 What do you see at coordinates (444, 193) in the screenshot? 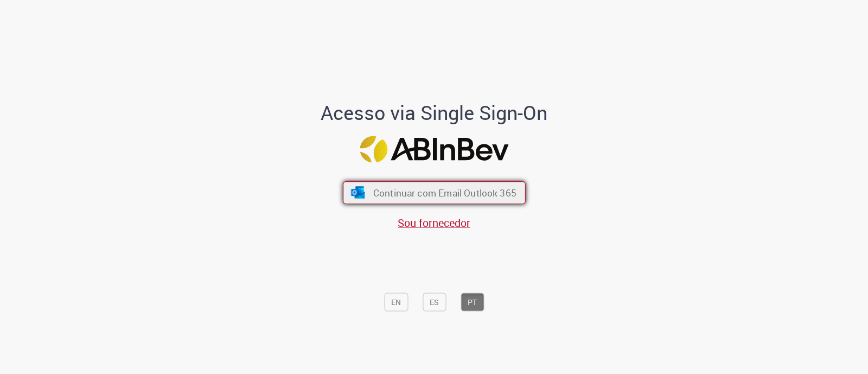
I see `span: Continuar com Email Outlook 365` at bounding box center [444, 193].